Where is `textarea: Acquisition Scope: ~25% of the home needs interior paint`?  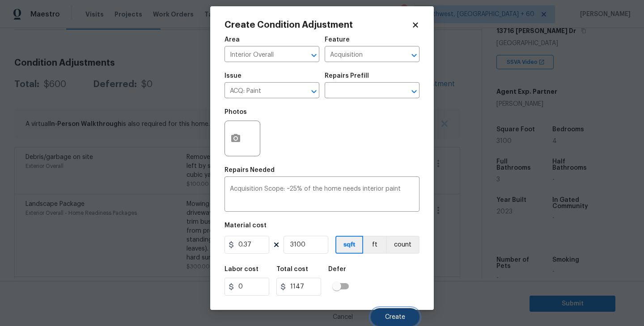
textarea: Acquisition Scope: ~25% of the home needs interior paint is located at coordinates (322, 195).